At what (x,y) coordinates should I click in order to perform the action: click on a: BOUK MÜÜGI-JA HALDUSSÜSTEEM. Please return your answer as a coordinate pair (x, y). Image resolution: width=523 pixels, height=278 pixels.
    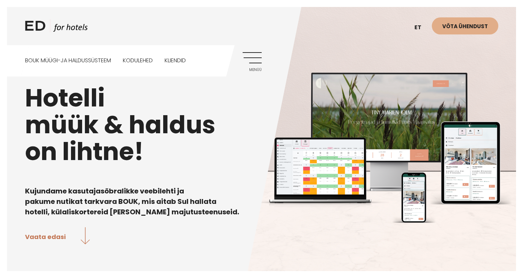
    Looking at the image, I should click on (68, 61).